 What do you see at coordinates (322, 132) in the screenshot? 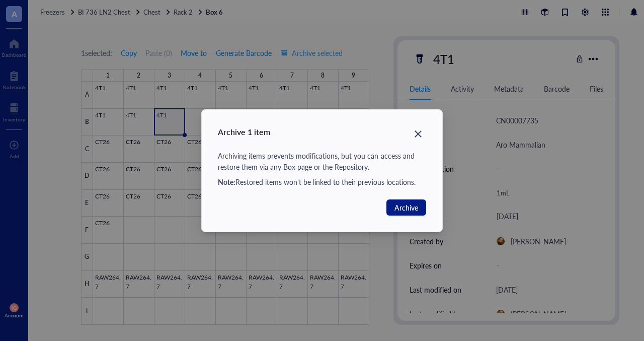
I see `div: Archive 1 item` at bounding box center [322, 132].